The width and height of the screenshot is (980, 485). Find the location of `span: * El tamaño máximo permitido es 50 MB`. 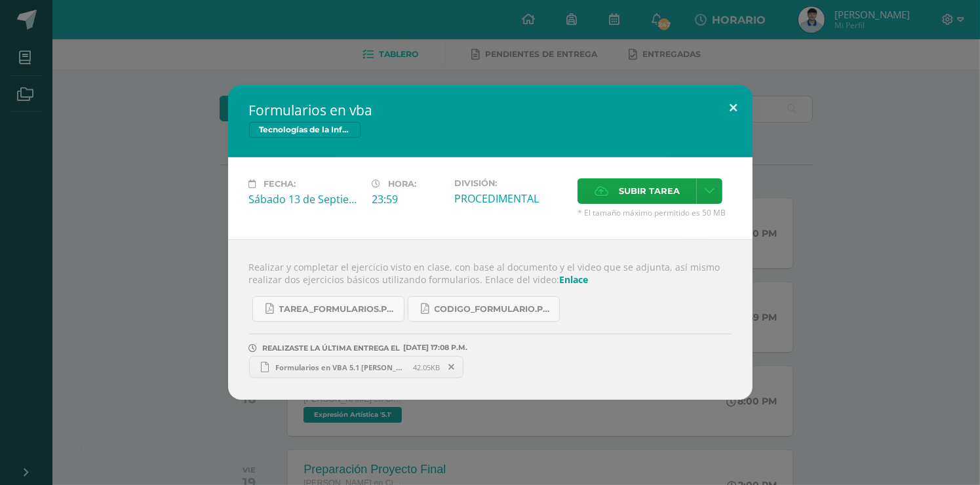

span: * El tamaño máximo permitido es 50 MB is located at coordinates (654, 212).